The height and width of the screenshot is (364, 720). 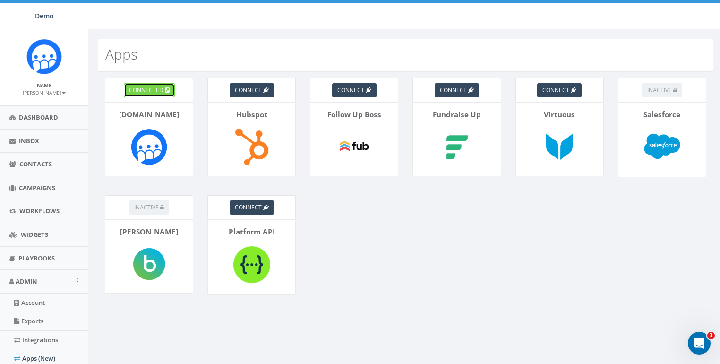 What do you see at coordinates (354, 146) in the screenshot?
I see `img: Follow Up Boss-logo` at bounding box center [354, 146].